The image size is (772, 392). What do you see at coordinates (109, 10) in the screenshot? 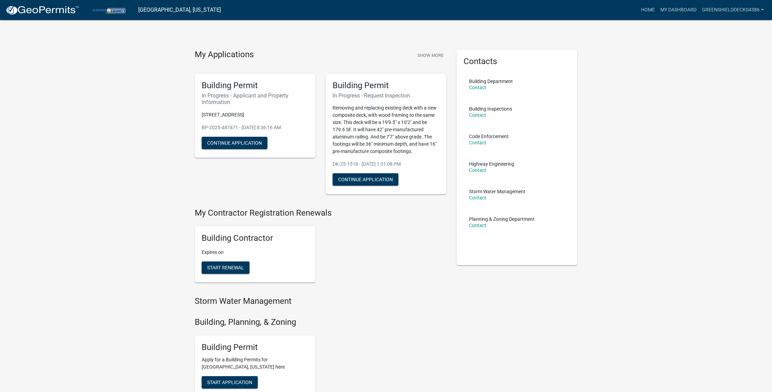
I see `img: Porter County, Indiana` at bounding box center [109, 10].